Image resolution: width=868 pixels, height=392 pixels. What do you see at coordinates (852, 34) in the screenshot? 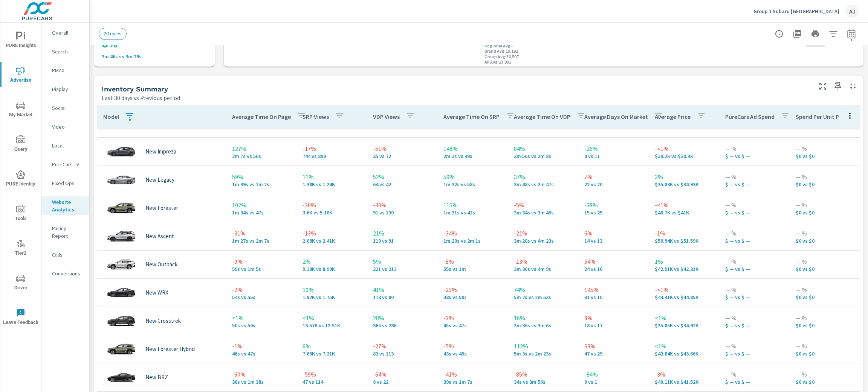
I see `button: Select Date Range` at bounding box center [852, 34].